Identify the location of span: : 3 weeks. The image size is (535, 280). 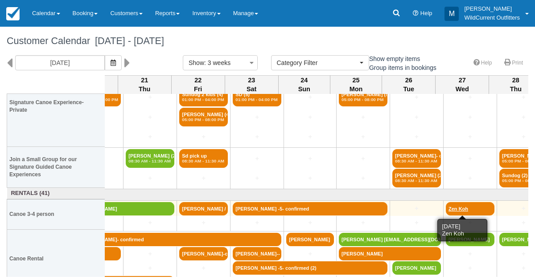
(217, 63).